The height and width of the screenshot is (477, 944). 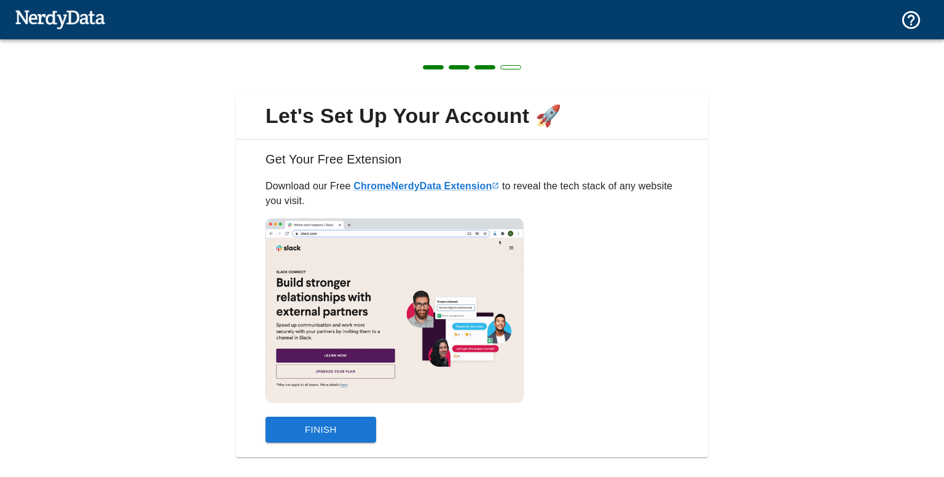 What do you see at coordinates (426, 186) in the screenshot?
I see `a: ChromeNerdyData Extension` at bounding box center [426, 186].